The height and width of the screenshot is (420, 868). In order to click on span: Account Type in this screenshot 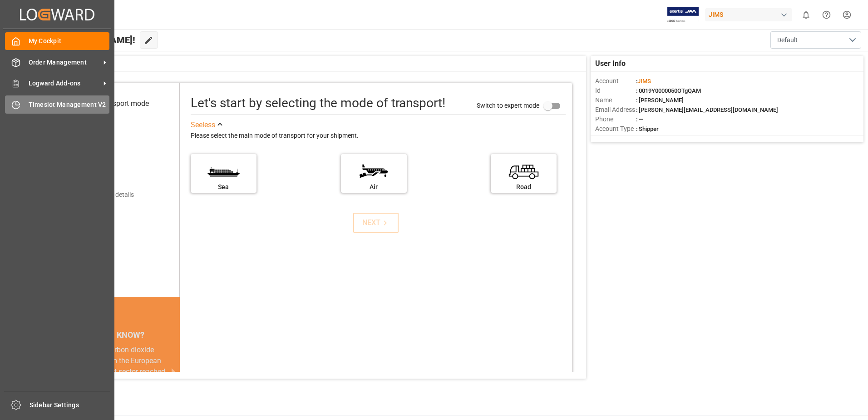, I will do `click(616, 129)`.